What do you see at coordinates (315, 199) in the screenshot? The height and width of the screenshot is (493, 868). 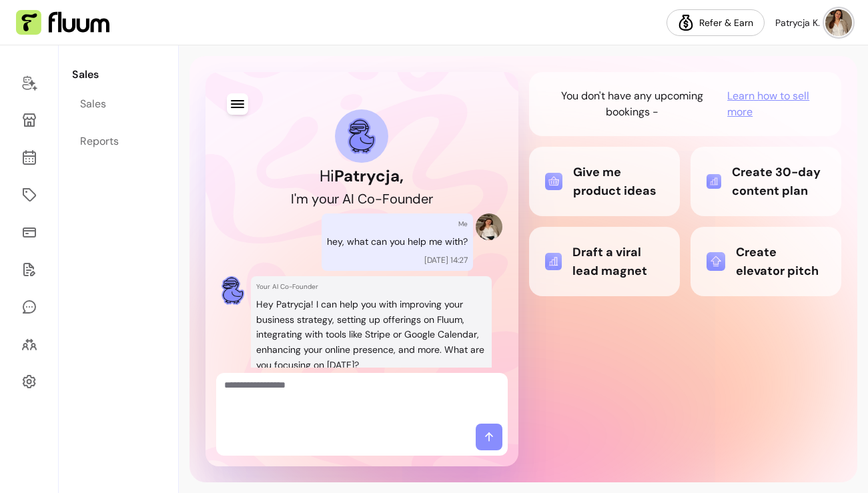 I see `div: y` at bounding box center [315, 199].